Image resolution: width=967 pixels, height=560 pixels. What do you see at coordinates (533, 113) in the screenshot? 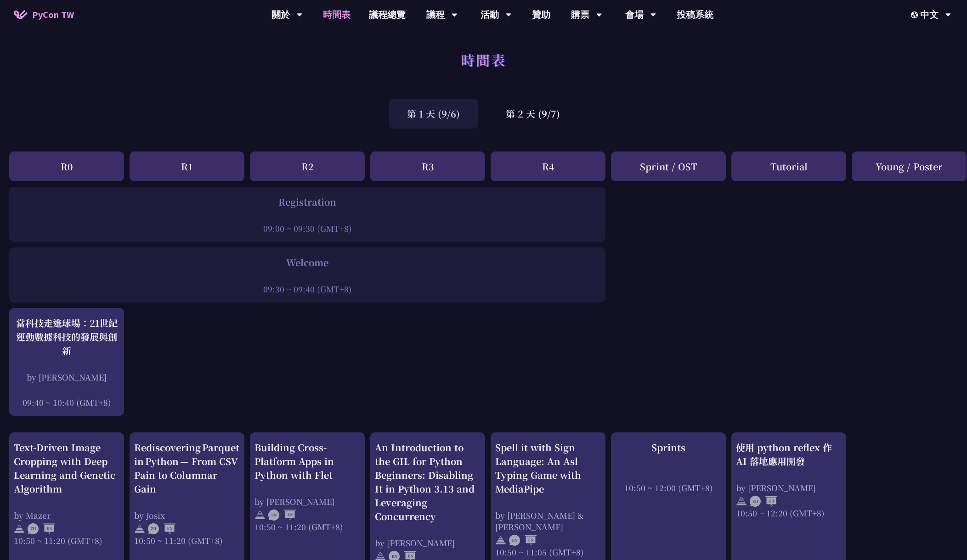
I see `div: 第 2 天 (9/7)` at bounding box center [533, 113].